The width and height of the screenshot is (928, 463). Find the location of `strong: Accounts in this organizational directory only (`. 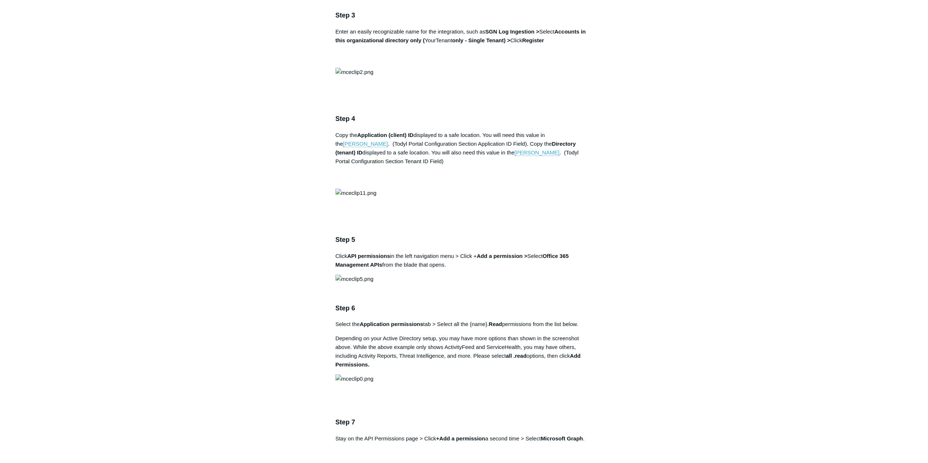

strong: Accounts in this organizational directory only ( is located at coordinates (460, 36).